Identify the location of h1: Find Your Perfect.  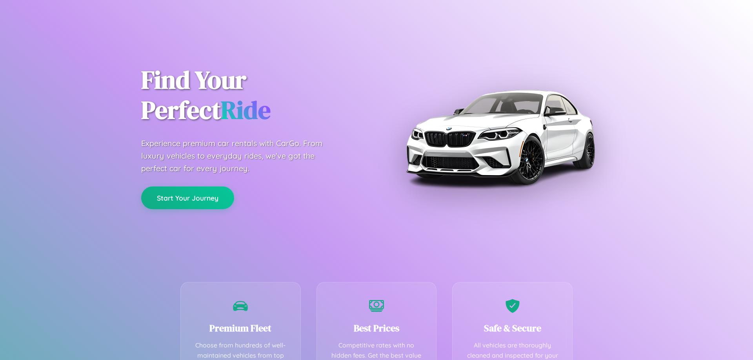
(253, 95).